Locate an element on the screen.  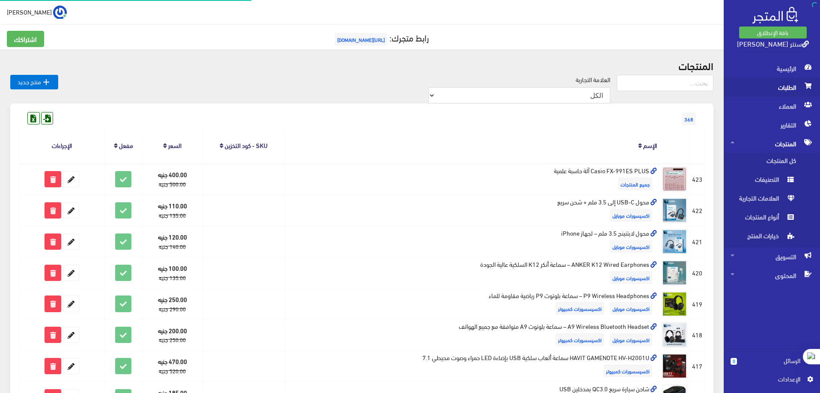
strike: 290.00 جنيه is located at coordinates (172, 309).